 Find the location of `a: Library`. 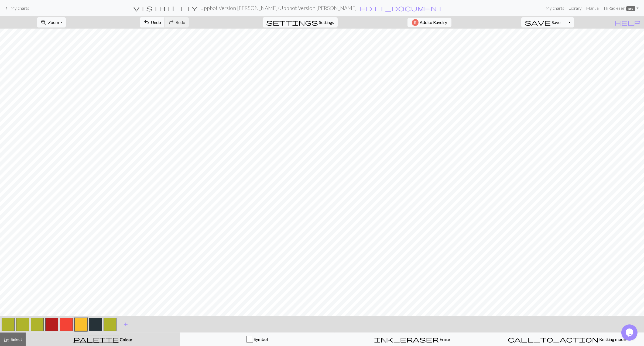

a: Library is located at coordinates (575, 8).